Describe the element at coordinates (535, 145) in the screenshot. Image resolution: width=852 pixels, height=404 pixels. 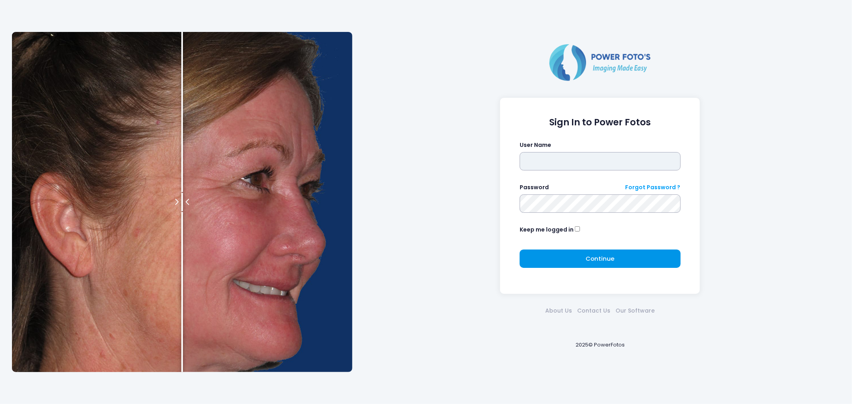
I see `label: User Name` at that location.